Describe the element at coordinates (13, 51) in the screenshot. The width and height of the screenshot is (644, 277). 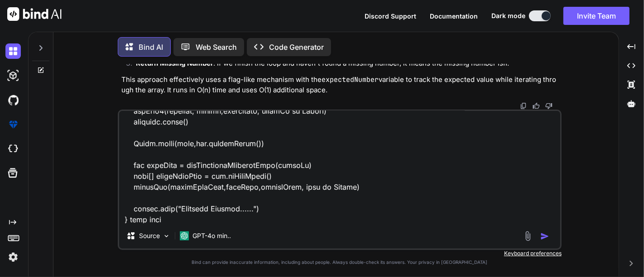
I see `img: darkChat` at that location.